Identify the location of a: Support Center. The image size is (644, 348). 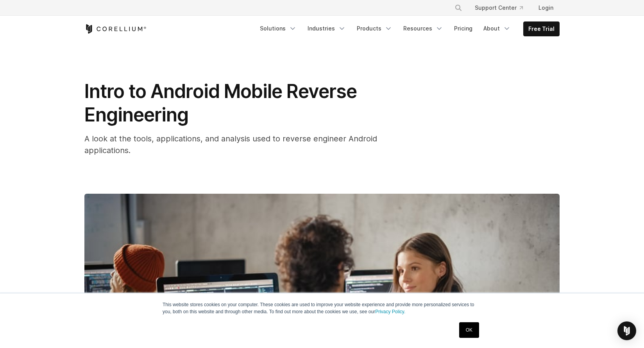
(498, 8).